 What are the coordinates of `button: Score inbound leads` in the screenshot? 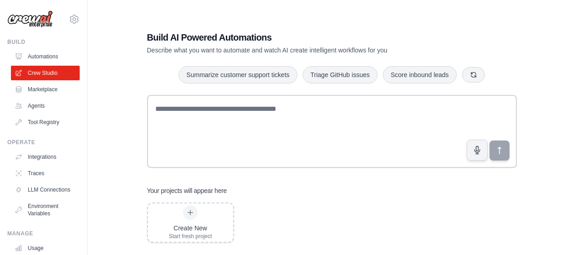 It's located at (420, 75).